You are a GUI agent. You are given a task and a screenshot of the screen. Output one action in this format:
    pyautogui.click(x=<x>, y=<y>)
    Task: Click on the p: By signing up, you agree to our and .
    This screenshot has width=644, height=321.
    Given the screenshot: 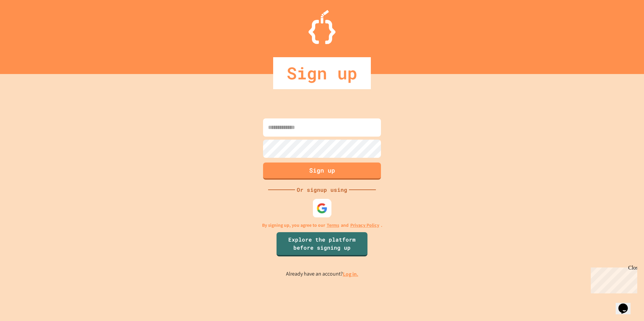 What is the action you would take?
    pyautogui.click(x=322, y=225)
    